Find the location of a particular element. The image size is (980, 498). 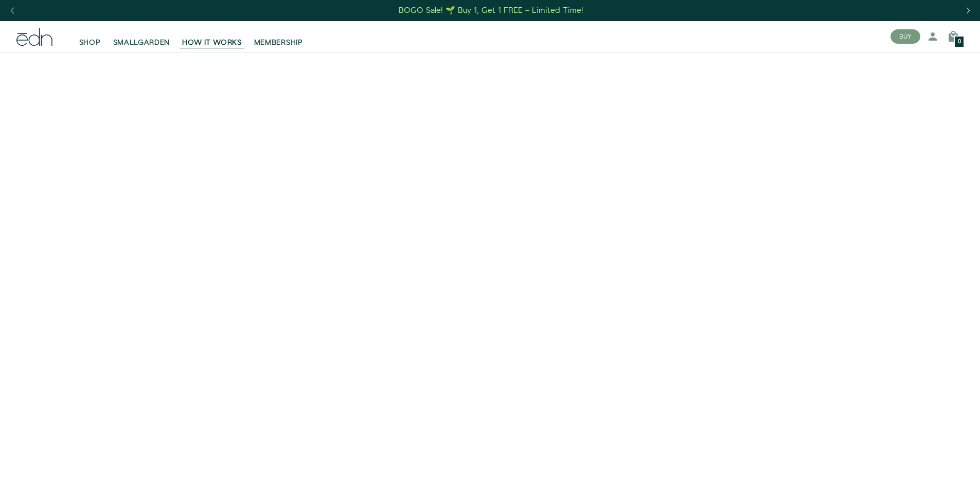

span: HOW IT WORKS is located at coordinates (211, 43).